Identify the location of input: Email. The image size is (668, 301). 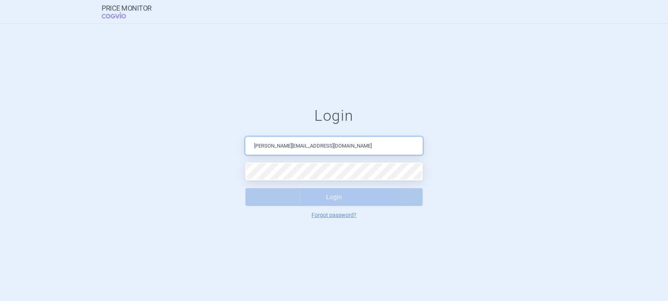
(334, 145).